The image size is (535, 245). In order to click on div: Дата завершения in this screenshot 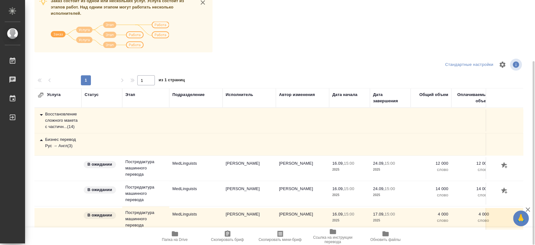, I will do `click(390, 98)`.